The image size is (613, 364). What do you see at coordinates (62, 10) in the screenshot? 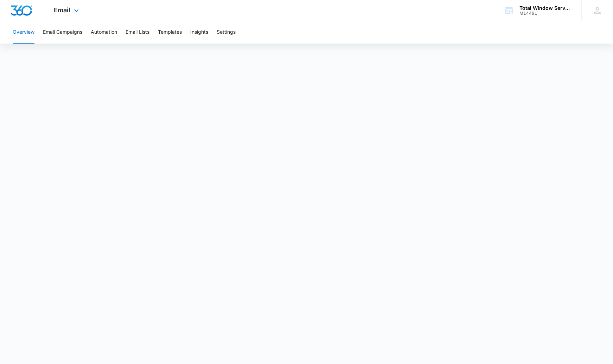
I see `span: Email` at bounding box center [62, 10].